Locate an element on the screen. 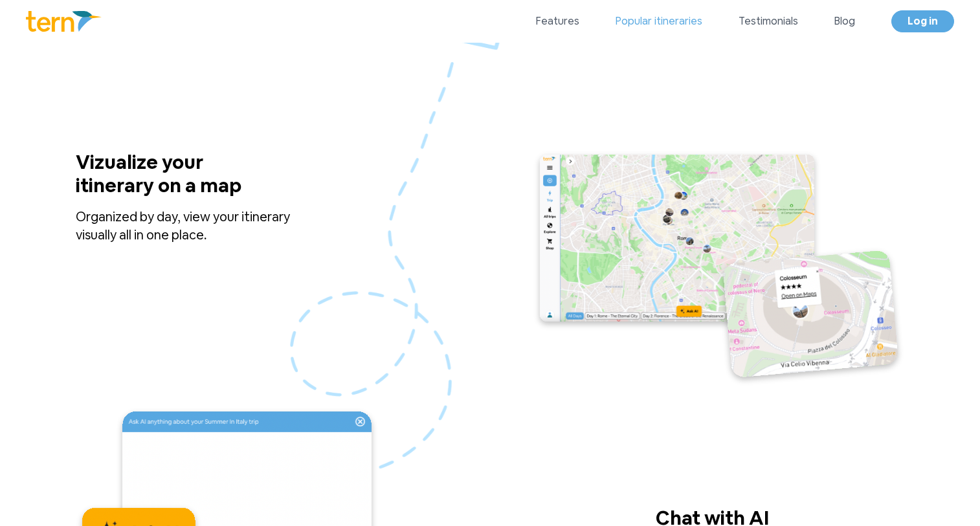 The height and width of the screenshot is (526, 980). a: Log in is located at coordinates (923, 22).